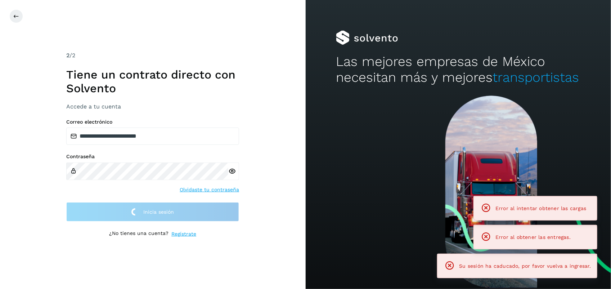 Image resolution: width=611 pixels, height=289 pixels. What do you see at coordinates (458, 70) in the screenshot?
I see `h2: Las mejores empresas de México necesitan más y mejores` at bounding box center [458, 70].